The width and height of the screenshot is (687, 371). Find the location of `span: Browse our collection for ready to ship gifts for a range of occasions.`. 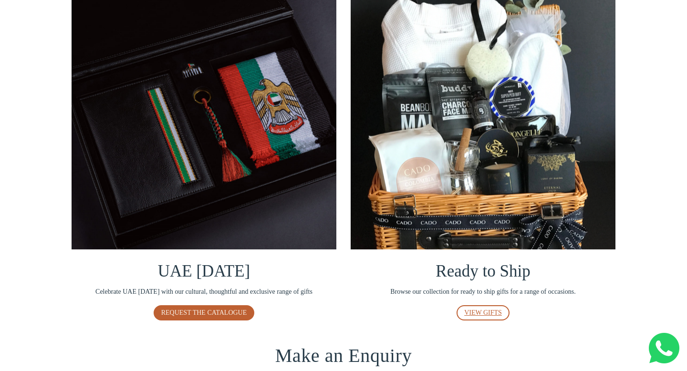

span: Browse our collection for ready to ship gifts for a range of occasions. is located at coordinates (483, 292).